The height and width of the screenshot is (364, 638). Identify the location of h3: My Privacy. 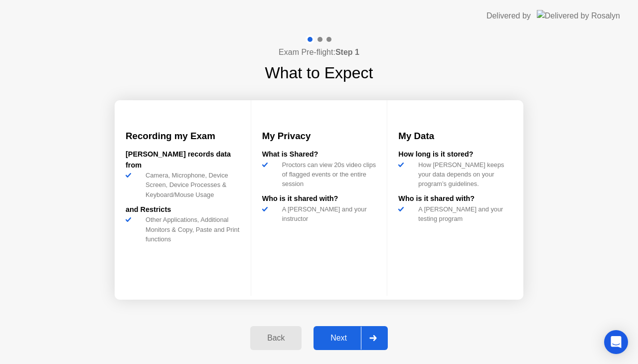
(319, 136).